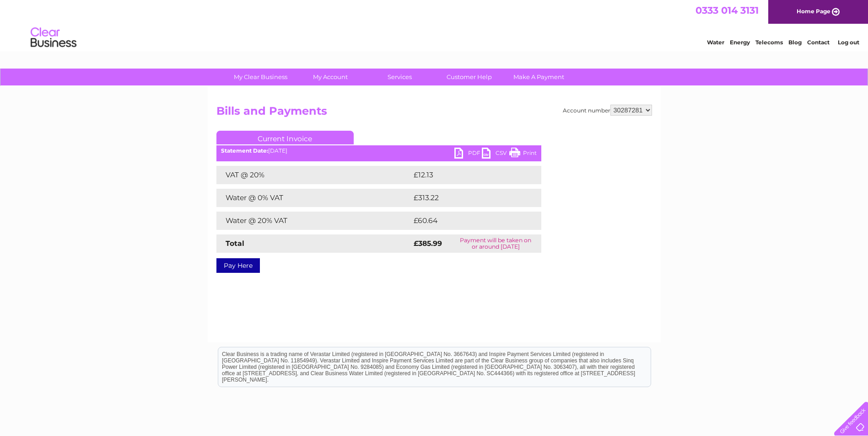 This screenshot has width=868, height=436. What do you see at coordinates (539, 77) in the screenshot?
I see `a: Make A Payment` at bounding box center [539, 77].